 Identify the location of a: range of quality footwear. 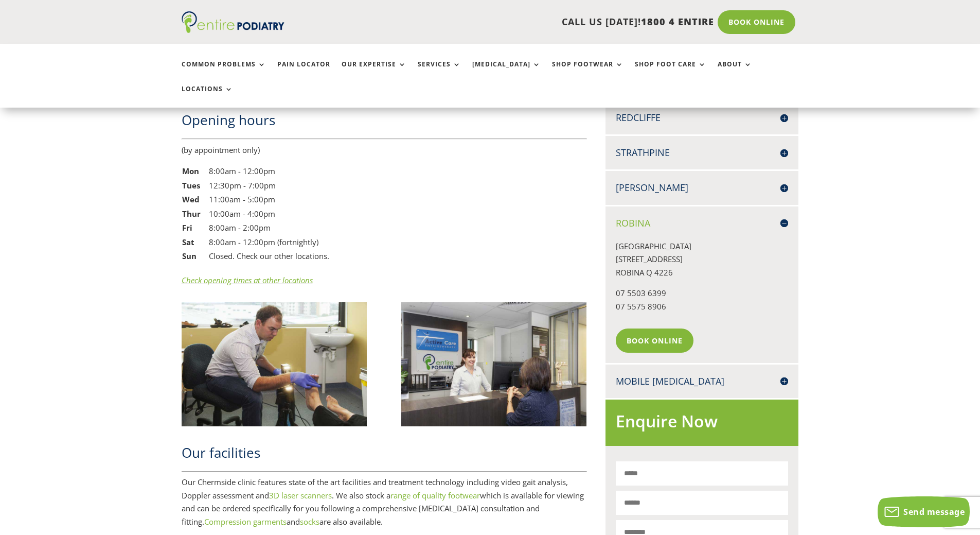
(436, 495).